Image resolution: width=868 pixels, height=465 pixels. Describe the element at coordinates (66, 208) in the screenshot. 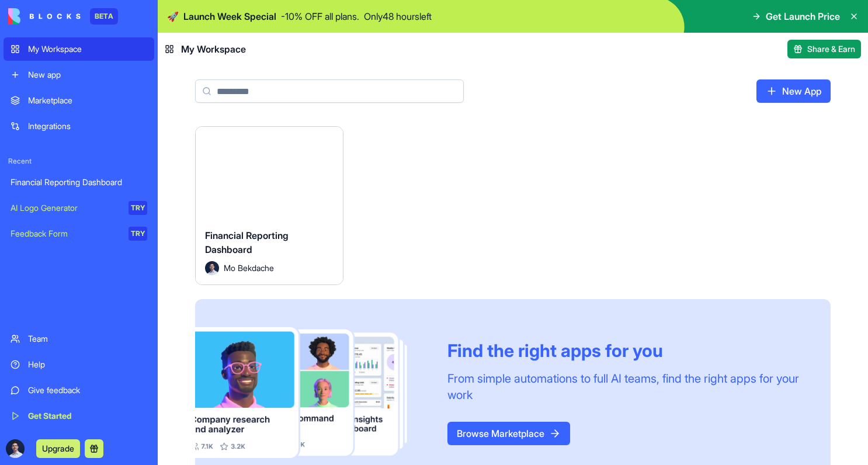

I see `div: AI Logo Generator` at that location.